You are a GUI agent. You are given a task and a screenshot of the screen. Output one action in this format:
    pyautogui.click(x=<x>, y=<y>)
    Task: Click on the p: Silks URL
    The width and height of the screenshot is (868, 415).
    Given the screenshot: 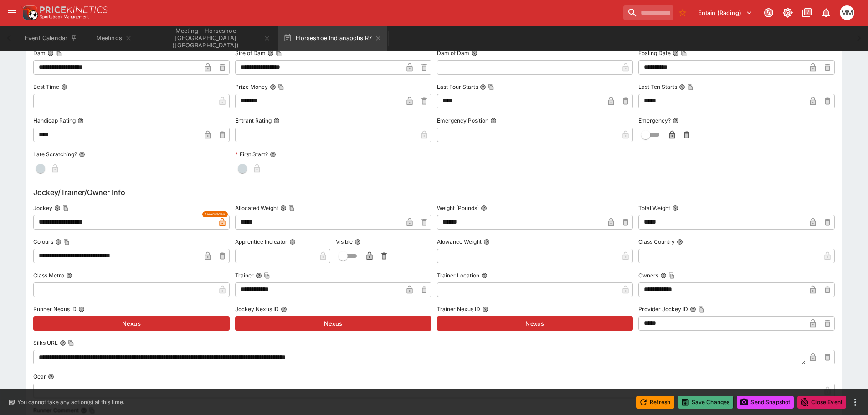 What is the action you would take?
    pyautogui.click(x=46, y=343)
    